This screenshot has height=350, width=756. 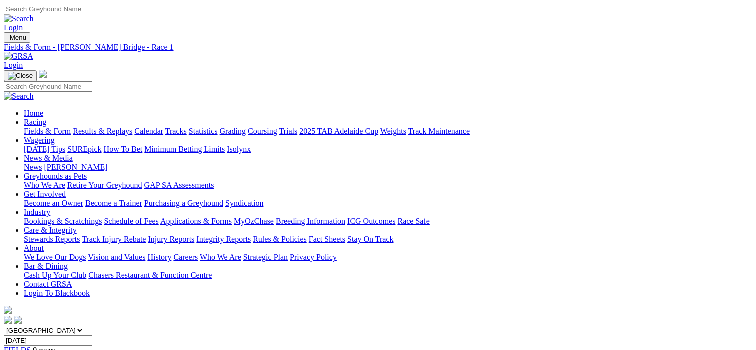 I want to click on a: Chasers Restaurant & Function Centre, so click(x=150, y=275).